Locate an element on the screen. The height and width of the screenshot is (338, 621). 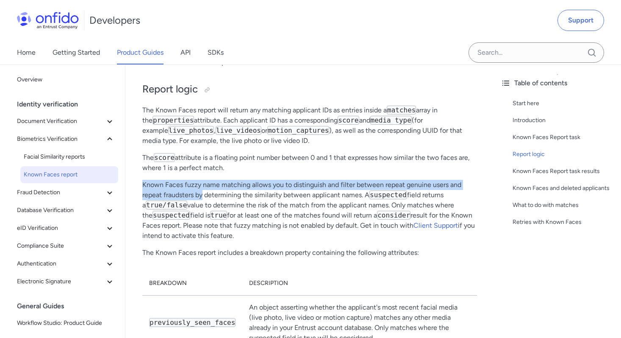
a: Workflow Studio: Product Guide is located at coordinates (66, 323).